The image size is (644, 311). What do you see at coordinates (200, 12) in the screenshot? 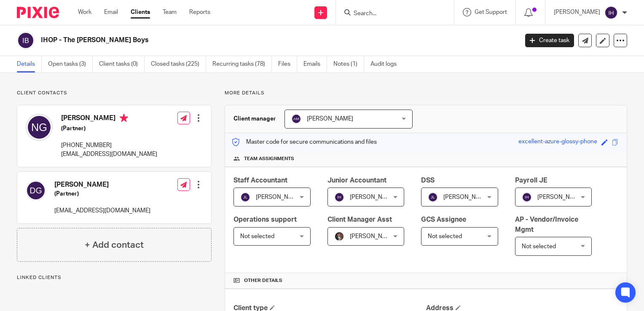
I see `a: Reports` at bounding box center [200, 12].